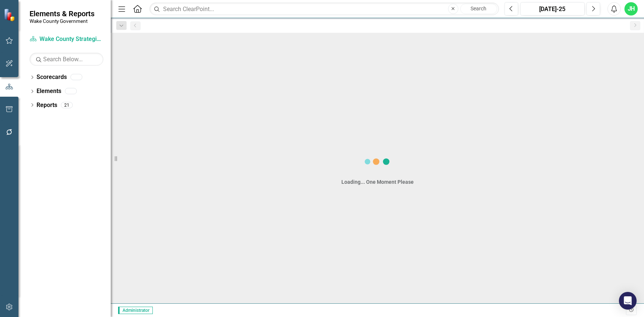  I want to click on span: Administrator, so click(135, 311).